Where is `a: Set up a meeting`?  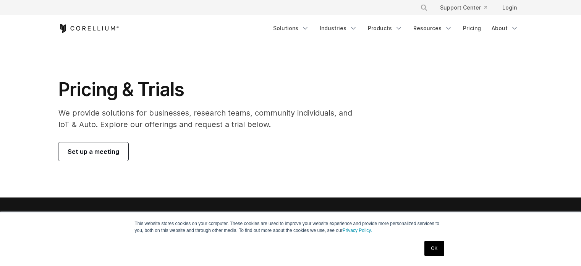 a: Set up a meeting is located at coordinates (93, 151).